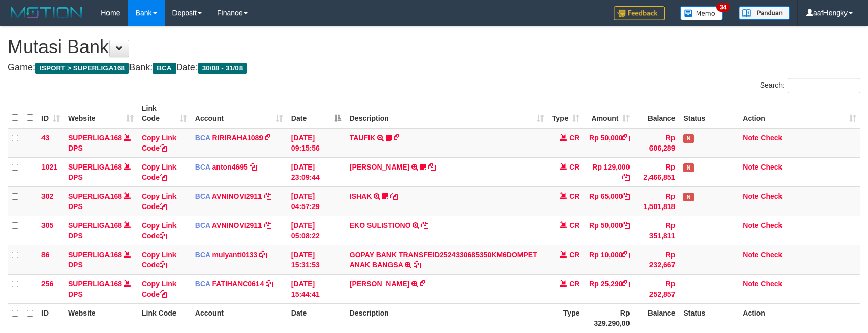  Describe the element at coordinates (626, 196) in the screenshot. I see `a: Copy Rp 65,000 to clipboard` at that location.